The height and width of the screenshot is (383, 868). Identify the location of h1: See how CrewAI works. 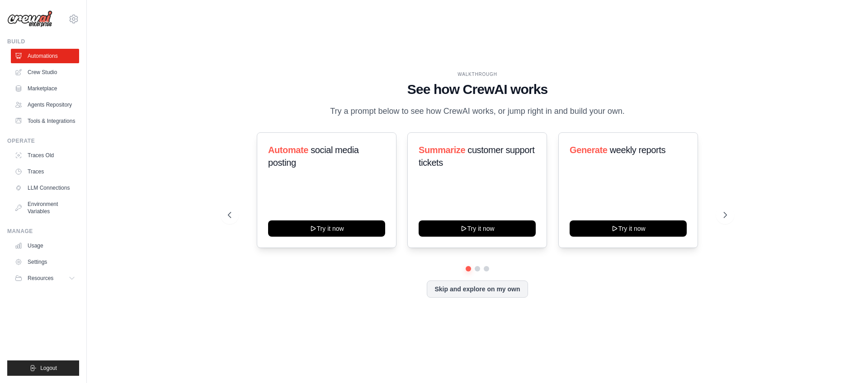
(477, 89).